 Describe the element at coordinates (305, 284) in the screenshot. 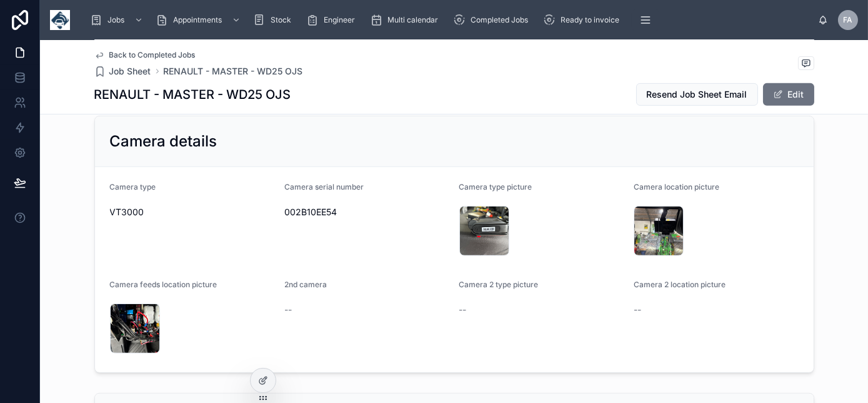

I see `span: 2nd camera` at that location.